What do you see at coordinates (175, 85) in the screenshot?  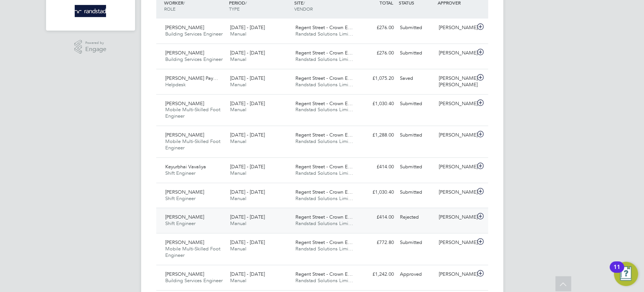 I see `span: Helpdesk` at bounding box center [175, 85].